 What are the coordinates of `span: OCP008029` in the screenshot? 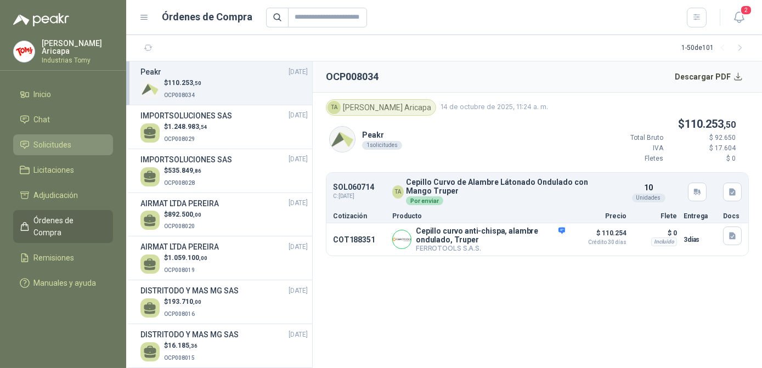 It's located at (179, 139).